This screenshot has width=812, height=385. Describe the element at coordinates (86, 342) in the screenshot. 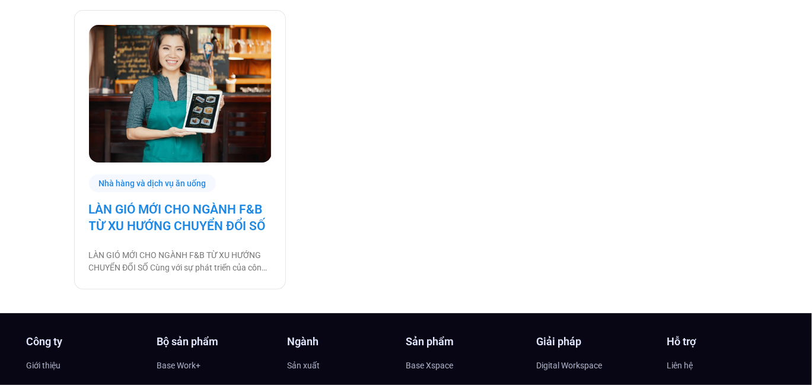

I see `h4: Công ty` at that location.